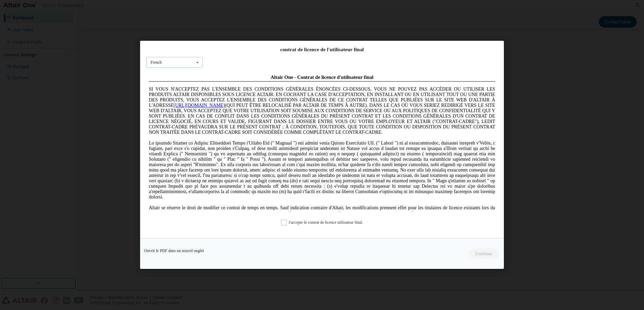  What do you see at coordinates (174, 251) in the screenshot?
I see `a: Ouvrir le PDF dans un nouvel onglet` at bounding box center [174, 251].